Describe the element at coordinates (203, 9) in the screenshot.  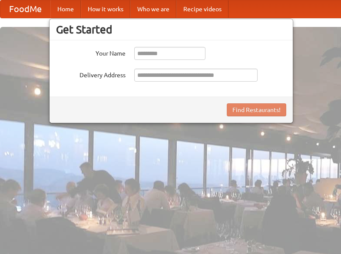
I see `a: Recipe videos` at that location.